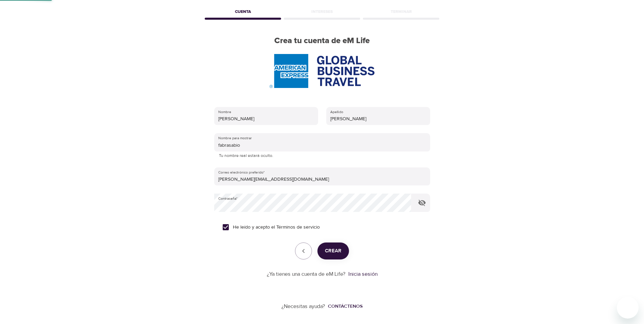 Image resolution: width=644 pixels, height=324 pixels. What do you see at coordinates (322, 41) in the screenshot?
I see `h2: Crea tu cuenta de eM Life` at bounding box center [322, 41].